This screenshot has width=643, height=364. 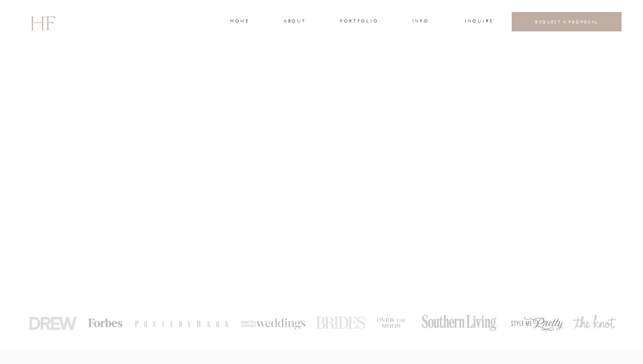 What do you see at coordinates (478, 22) in the screenshot?
I see `a: INQUIRE` at bounding box center [478, 22].